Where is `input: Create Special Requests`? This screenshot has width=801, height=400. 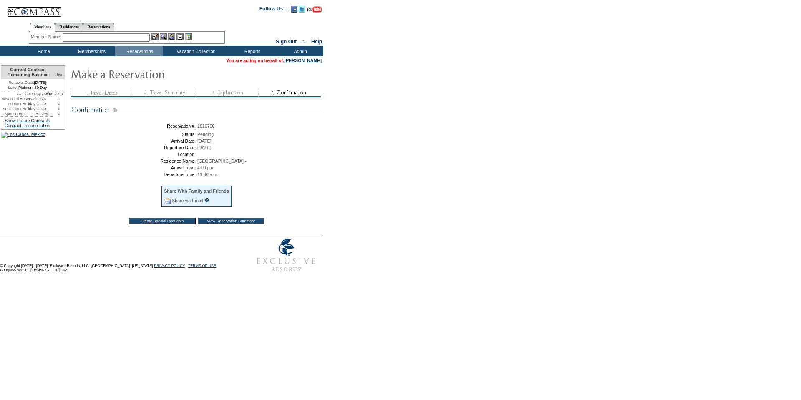 input: Create Special Requests is located at coordinates (162, 221).